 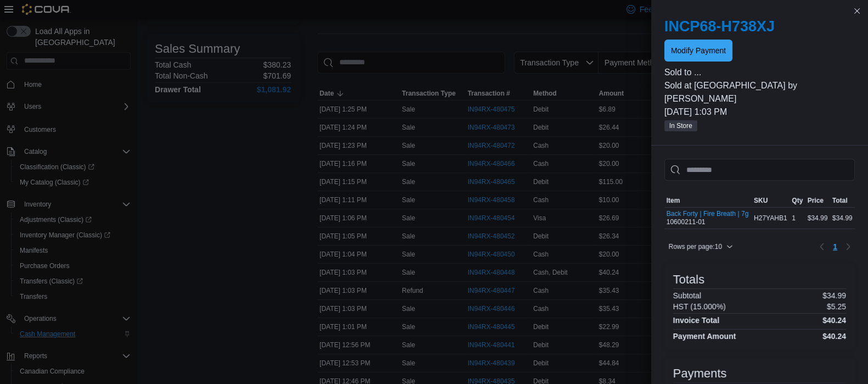 I want to click on span: In Store, so click(x=681, y=126).